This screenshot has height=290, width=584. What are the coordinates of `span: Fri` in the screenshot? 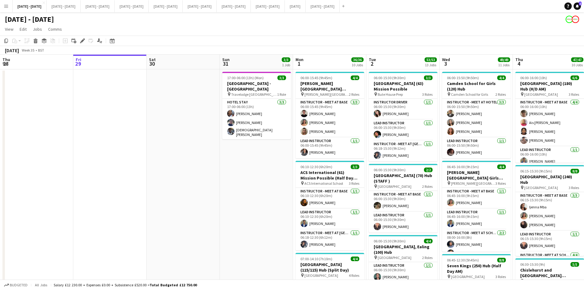 It's located at (78, 59).